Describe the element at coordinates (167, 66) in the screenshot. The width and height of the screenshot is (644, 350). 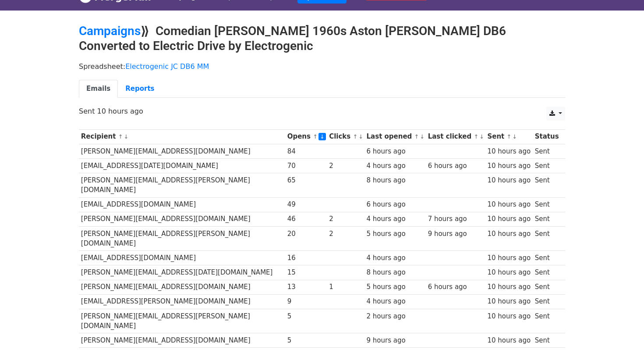
I see `a: Electrogenic JC DB6 MM` at that location.